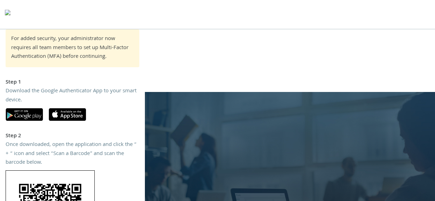  What do you see at coordinates (72, 154) in the screenshot?
I see `div: Once downloaded, open the application and click the “ + “ icon and select “Scan a Barcode” and sc...` at bounding box center [72, 154].